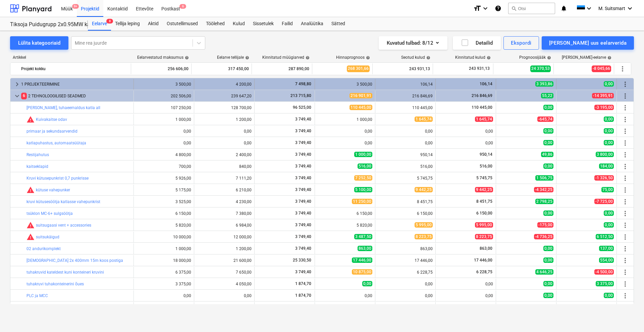 The image size is (644, 332). Describe the element at coordinates (239, 24) in the screenshot. I see `div: Kulud` at that location.